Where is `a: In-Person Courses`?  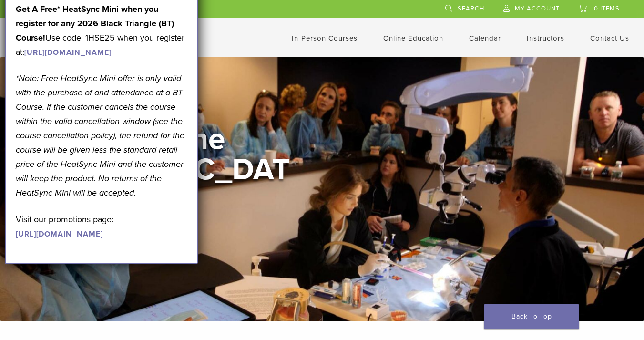
a: In-Person Courses is located at coordinates (325, 38).